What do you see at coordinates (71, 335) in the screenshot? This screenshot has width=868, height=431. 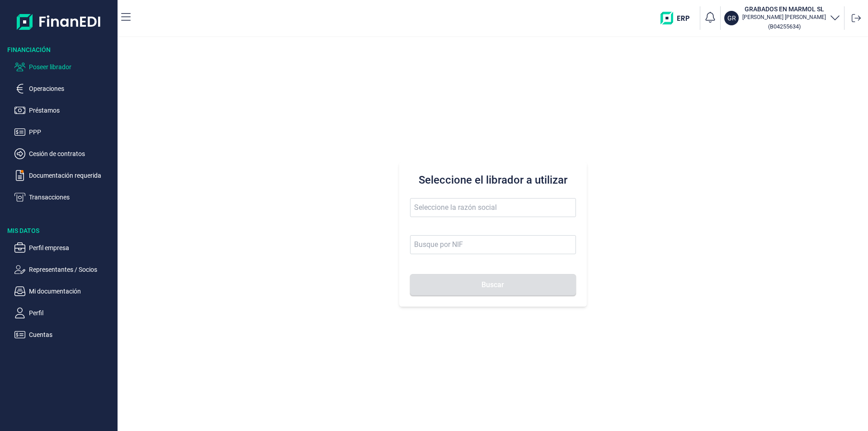 I see `p: Cuentas` at bounding box center [71, 335].